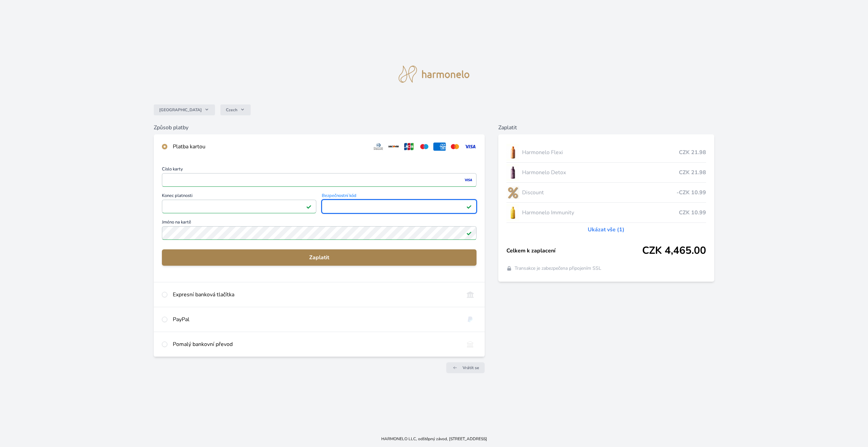 Image resolution: width=868 pixels, height=447 pixels. I want to click on img: mc.svg, so click(455, 147).